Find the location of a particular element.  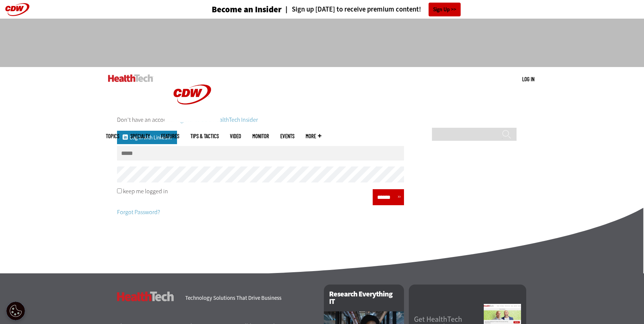

a: Features is located at coordinates (170, 136).